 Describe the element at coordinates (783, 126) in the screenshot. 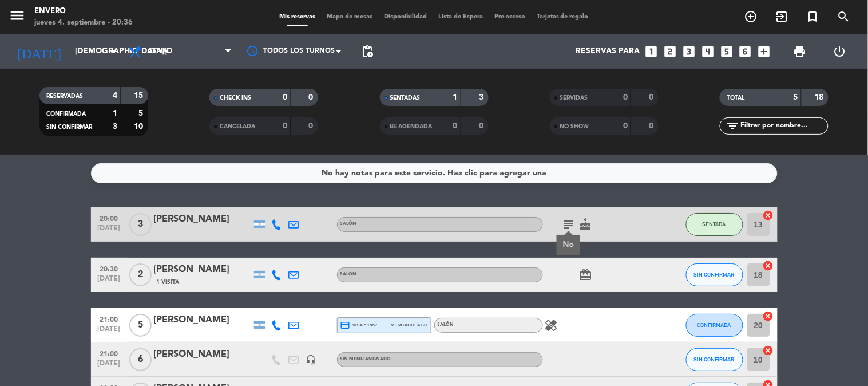

I see `input: Filtrar por nombre...` at that location.